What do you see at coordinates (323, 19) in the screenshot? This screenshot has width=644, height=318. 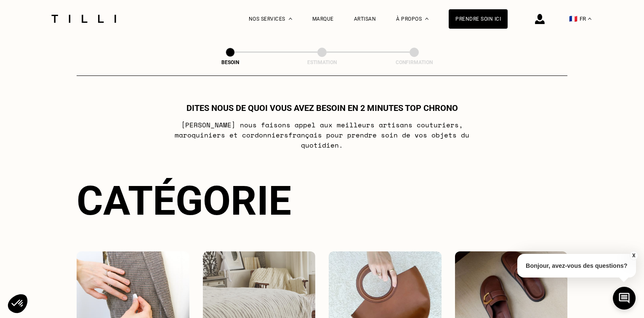 I see `div: Marque` at bounding box center [323, 19].